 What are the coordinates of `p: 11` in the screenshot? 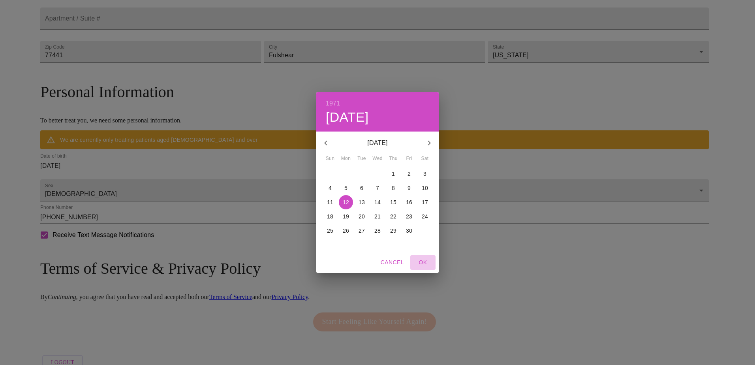 It's located at (330, 202).